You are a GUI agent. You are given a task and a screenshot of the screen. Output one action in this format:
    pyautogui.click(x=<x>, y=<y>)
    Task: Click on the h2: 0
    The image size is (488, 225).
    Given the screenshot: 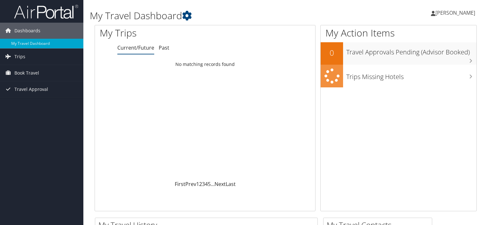 What is the action you would take?
    pyautogui.click(x=332, y=53)
    